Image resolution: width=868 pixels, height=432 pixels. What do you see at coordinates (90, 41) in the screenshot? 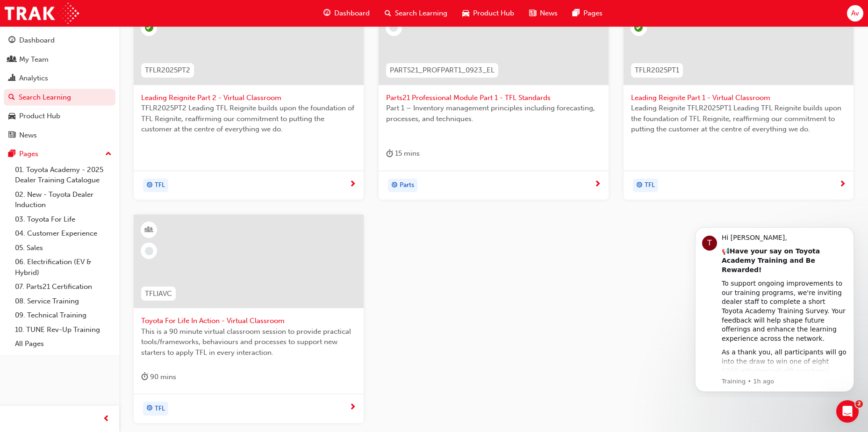
I see `b: Have your say on Toyota Academy Training and Be Rewarded!` at bounding box center [90, 41].